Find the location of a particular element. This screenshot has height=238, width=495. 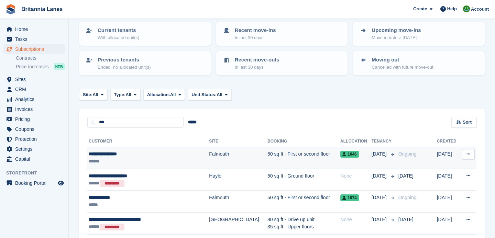

p: With allocated unit(s) is located at coordinates (118, 38).